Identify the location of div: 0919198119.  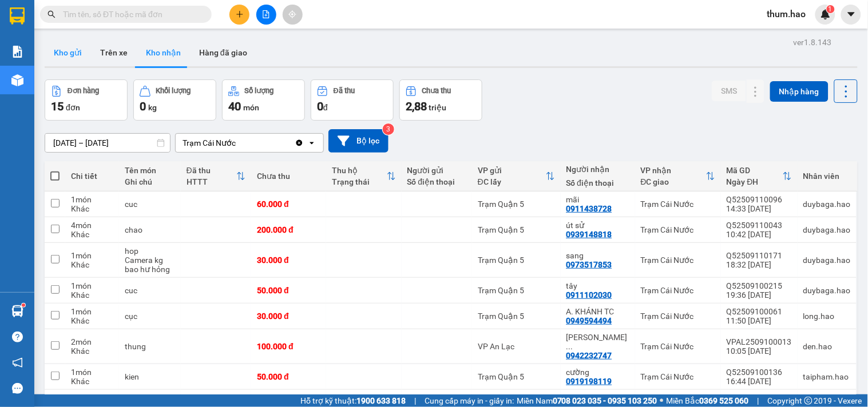
(589, 381).